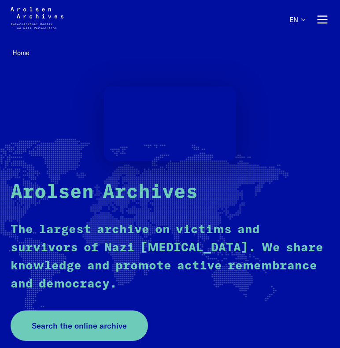 Image resolution: width=340 pixels, height=348 pixels. What do you see at coordinates (104, 192) in the screenshot?
I see `strong: Arolsen Archives` at bounding box center [104, 192].